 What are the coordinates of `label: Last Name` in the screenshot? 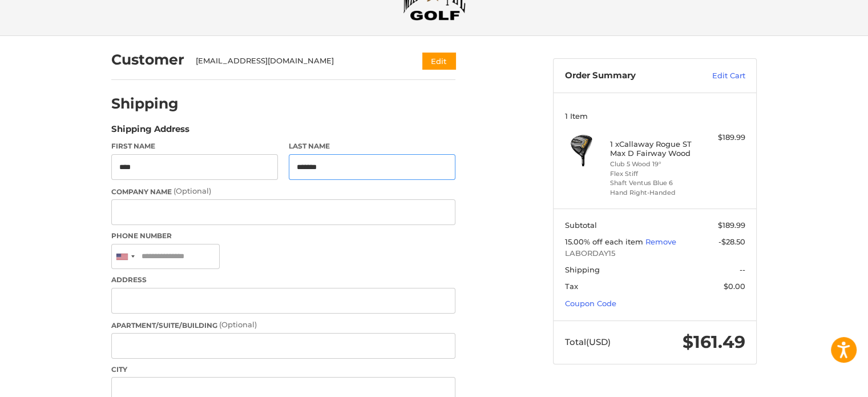 It's located at (372, 146).